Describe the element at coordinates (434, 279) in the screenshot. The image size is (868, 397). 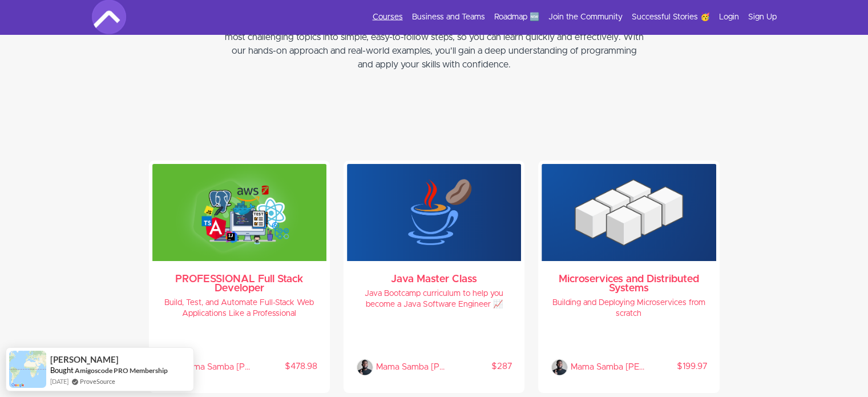
I see `h3: Java Master Class` at that location.